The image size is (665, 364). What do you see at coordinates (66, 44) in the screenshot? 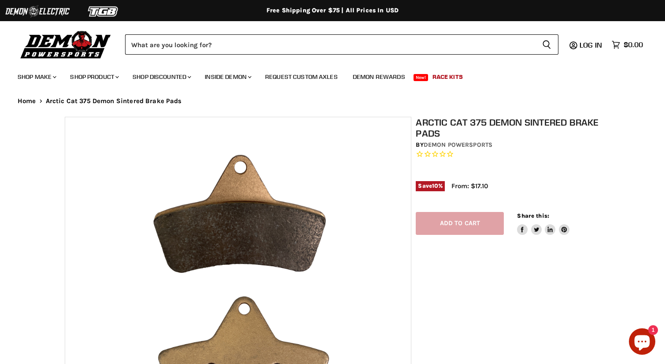
I see `img: Demon Powersports` at bounding box center [66, 44].